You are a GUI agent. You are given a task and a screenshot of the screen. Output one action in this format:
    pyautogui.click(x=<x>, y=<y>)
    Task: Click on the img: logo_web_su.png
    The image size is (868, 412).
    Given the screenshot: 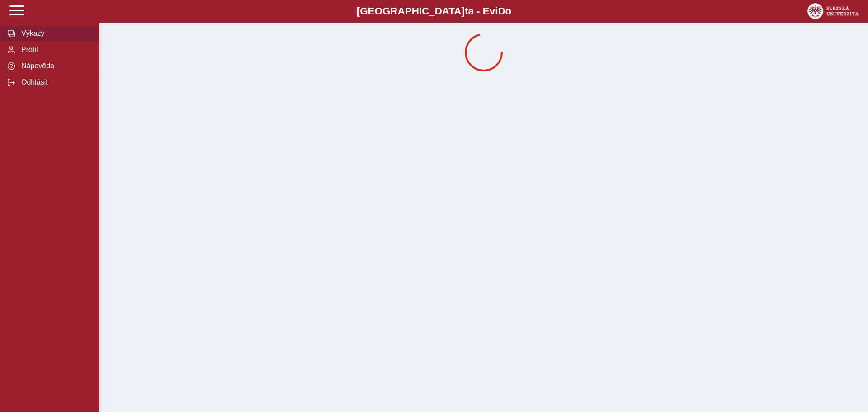 What is the action you would take?
    pyautogui.click(x=833, y=10)
    